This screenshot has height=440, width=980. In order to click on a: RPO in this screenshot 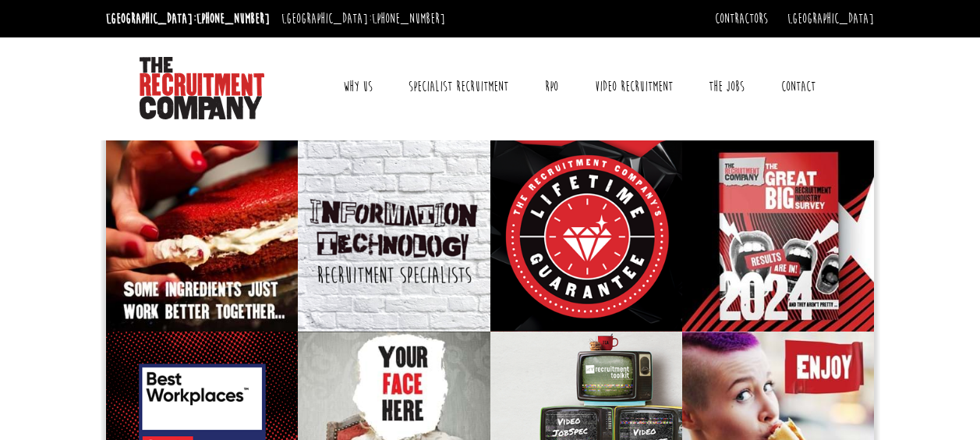, I will do `click(551, 86)`.